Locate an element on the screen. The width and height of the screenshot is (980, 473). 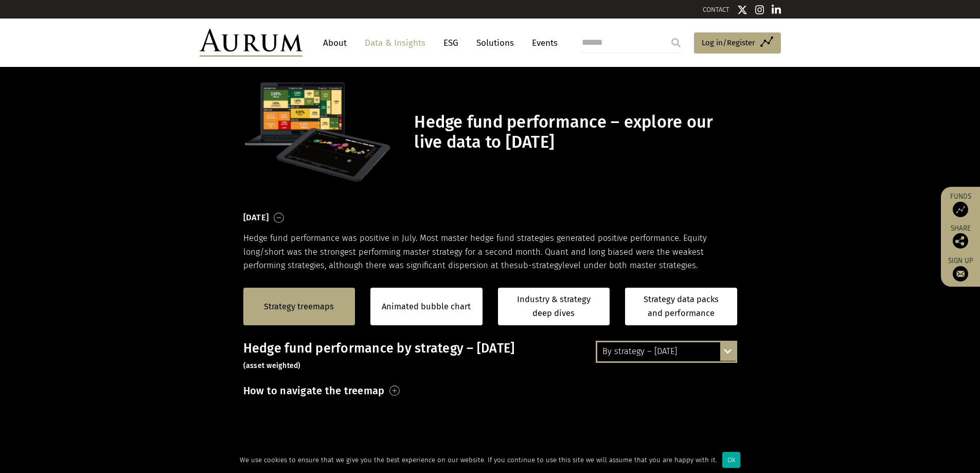
a: CONTACT is located at coordinates (716, 10).